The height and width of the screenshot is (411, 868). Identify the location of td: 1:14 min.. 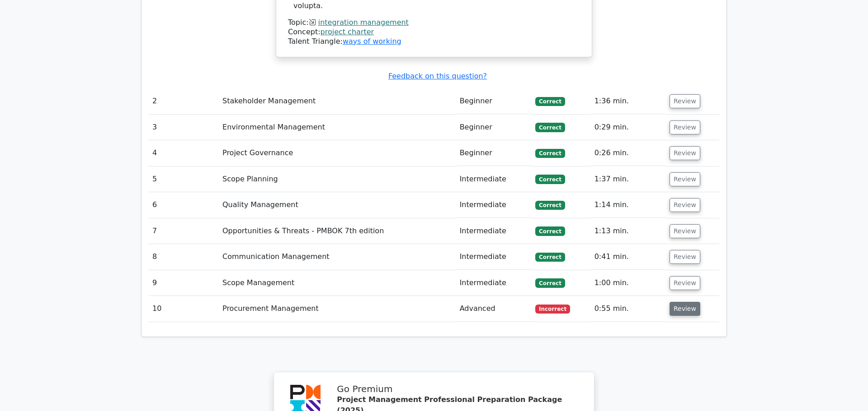
(628, 205).